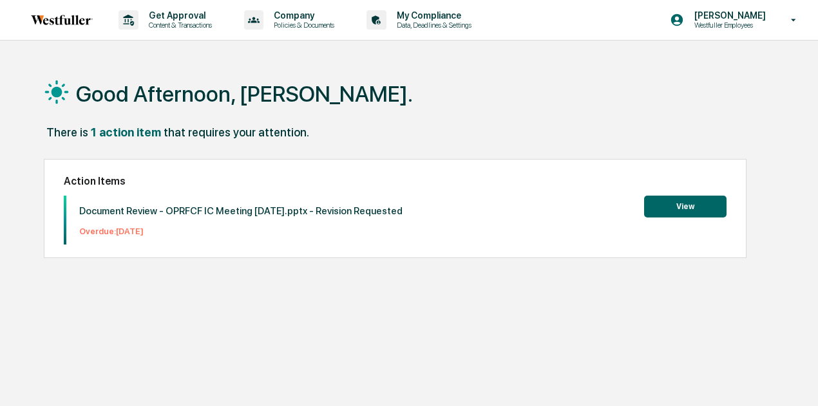 The image size is (818, 406). What do you see at coordinates (178, 25) in the screenshot?
I see `p: Content & Transactions` at bounding box center [178, 25].